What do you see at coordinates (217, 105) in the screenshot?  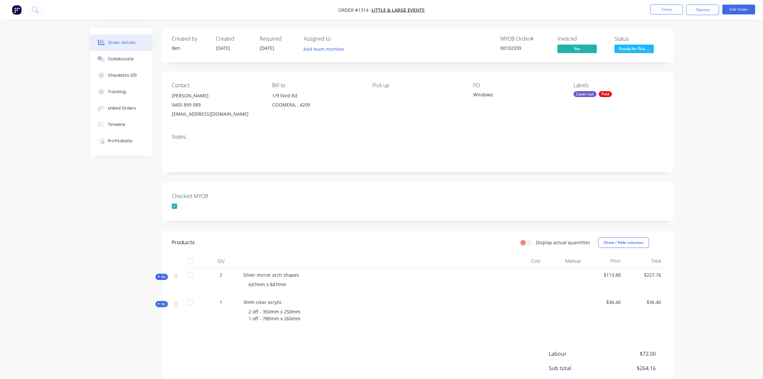 I see `div: 0405 899 089` at bounding box center [217, 105].